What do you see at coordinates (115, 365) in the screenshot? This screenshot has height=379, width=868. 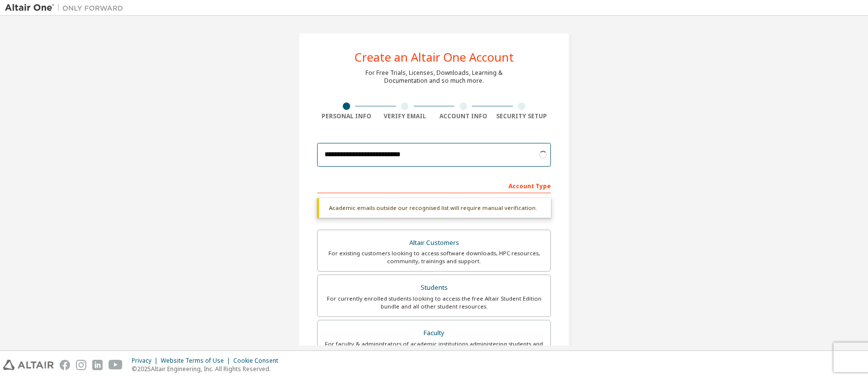 I see `img: youtube.svg` at bounding box center [115, 365].